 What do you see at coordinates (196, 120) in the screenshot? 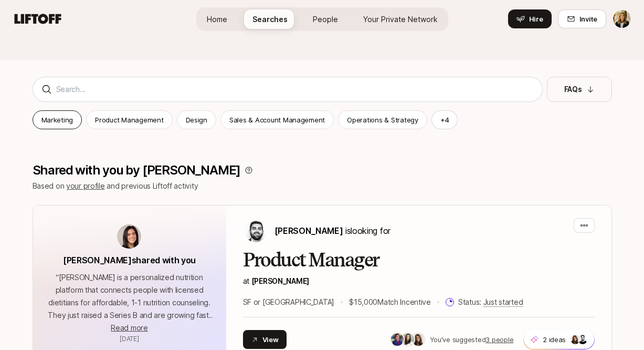
I see `div: Design` at bounding box center [196, 120].